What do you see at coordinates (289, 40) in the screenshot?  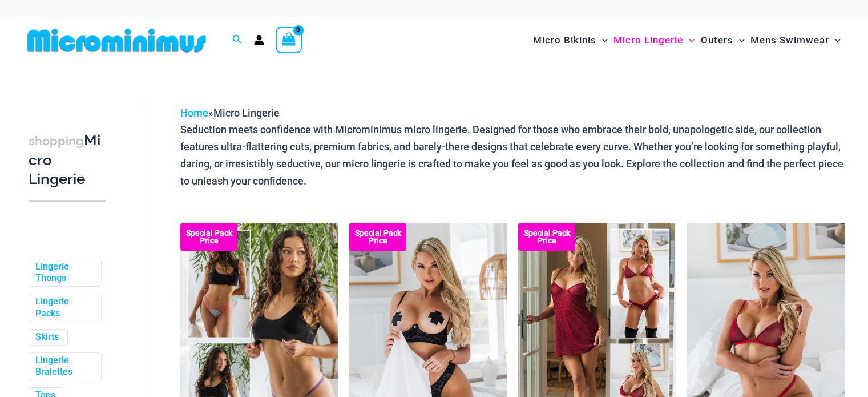 I see `a: View Shopping Cart, empty` at bounding box center [289, 40].